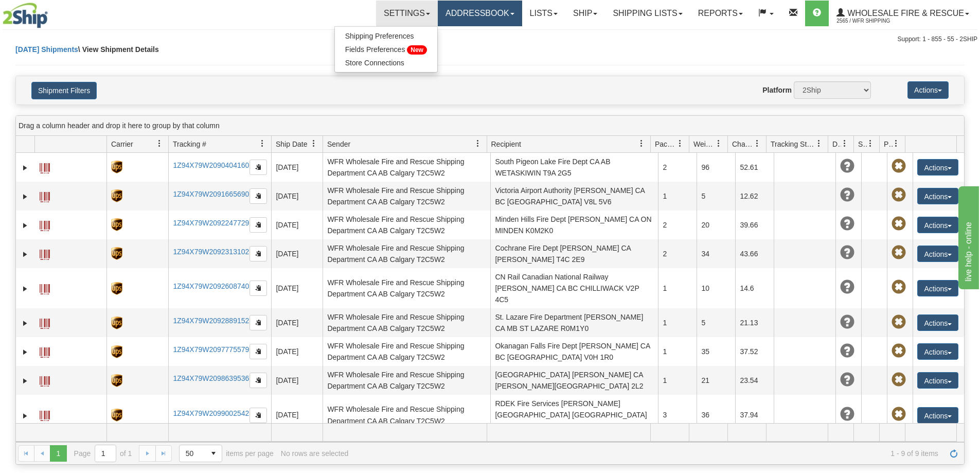 The width and height of the screenshot is (980, 473). I want to click on a: Settings, so click(406, 13).